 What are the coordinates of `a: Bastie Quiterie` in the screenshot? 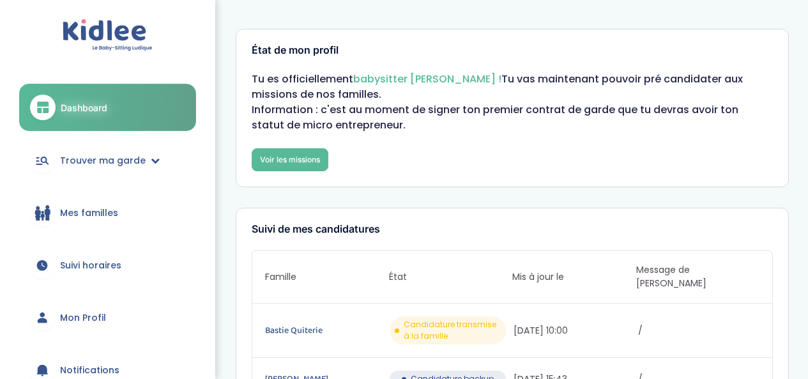 It's located at (326, 330).